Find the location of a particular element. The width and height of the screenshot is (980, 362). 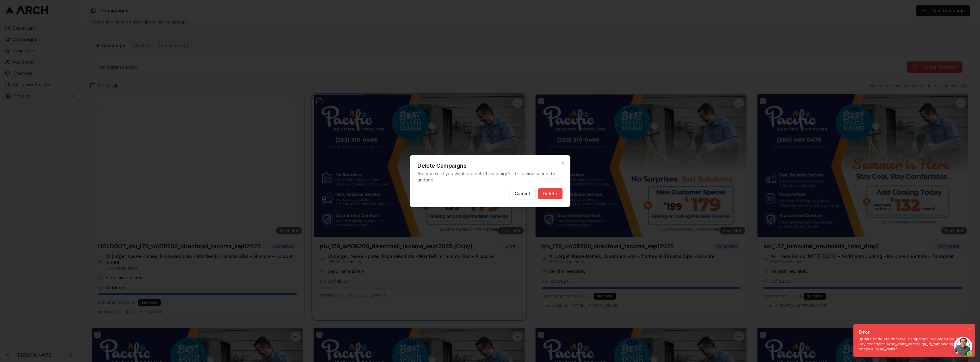

button: Delete is located at coordinates (550, 194).